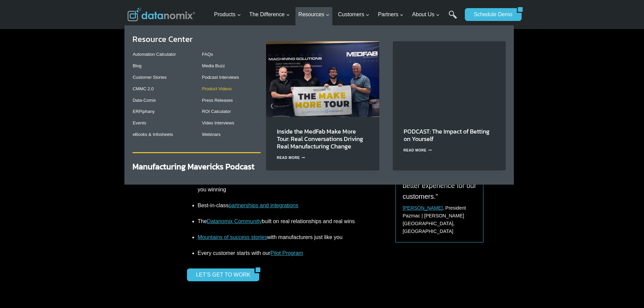  Describe the element at coordinates (214, 65) in the screenshot. I see `a: Media Buzz` at that location.